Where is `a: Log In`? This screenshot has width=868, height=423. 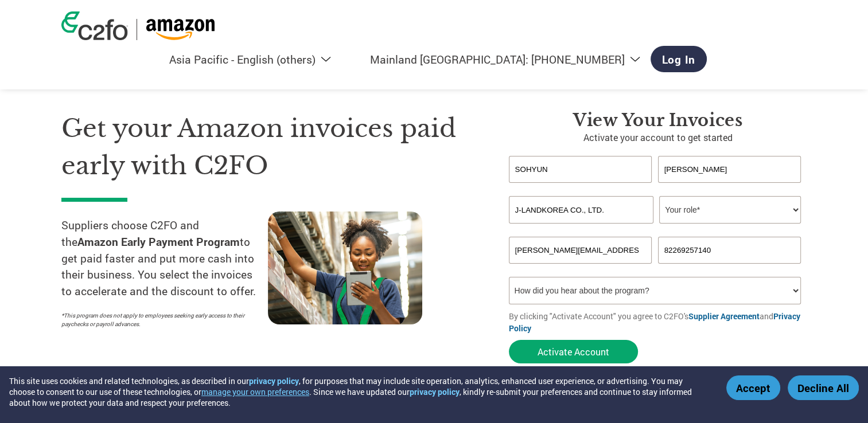 a: Log In is located at coordinates (678, 59).